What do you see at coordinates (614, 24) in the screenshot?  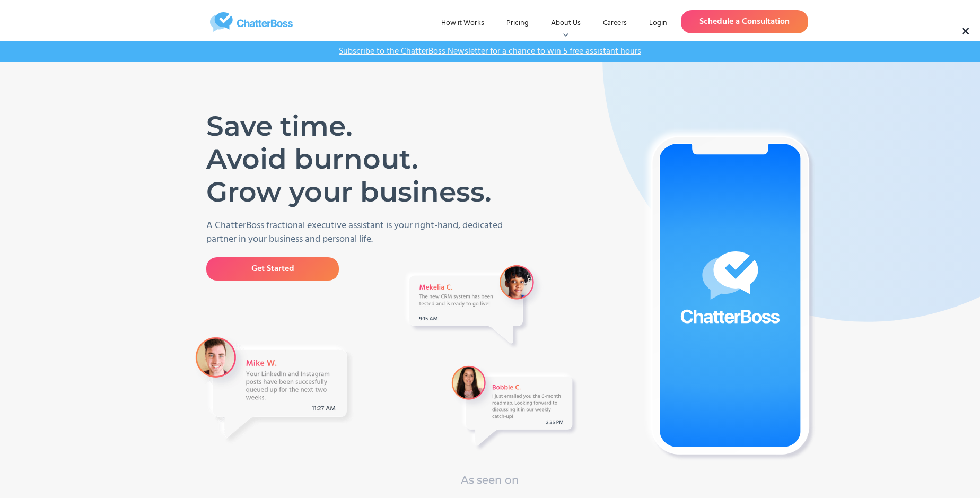 I see `a: Careers` at bounding box center [614, 24].